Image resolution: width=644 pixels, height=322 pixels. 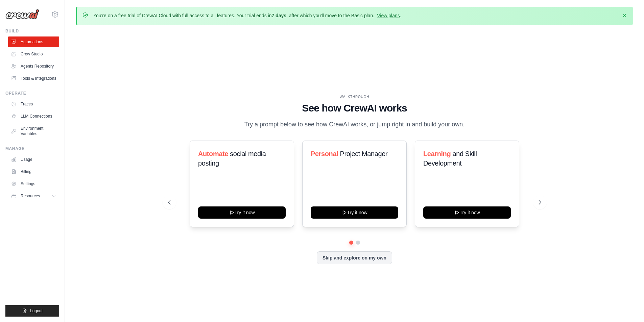 What do you see at coordinates (34, 42) in the screenshot?
I see `a: Automations` at bounding box center [34, 42].